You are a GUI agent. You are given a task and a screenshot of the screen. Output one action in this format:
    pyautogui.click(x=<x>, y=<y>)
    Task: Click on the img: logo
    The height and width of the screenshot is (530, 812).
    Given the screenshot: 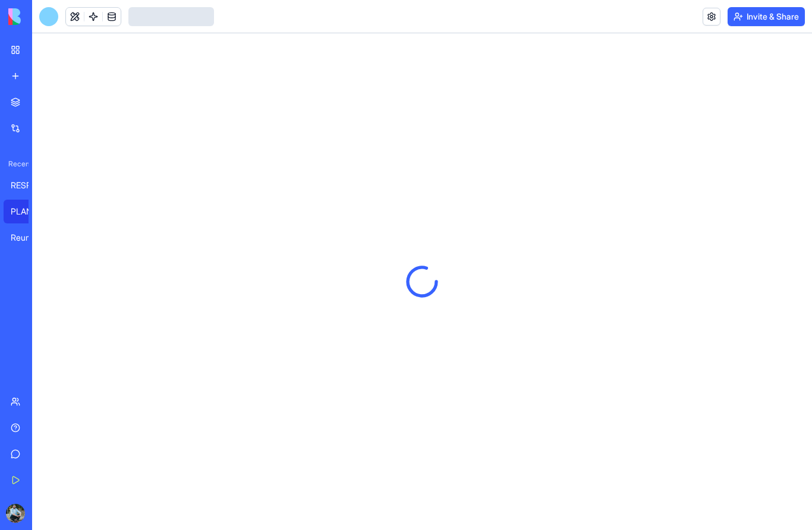 What is the action you would take?
    pyautogui.click(x=45, y=17)
    